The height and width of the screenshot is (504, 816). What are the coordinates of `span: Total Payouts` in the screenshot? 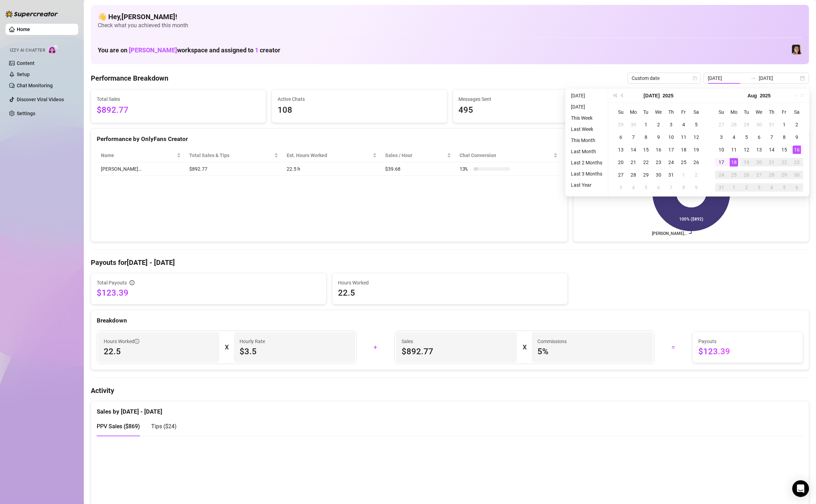 It's located at (111, 283).